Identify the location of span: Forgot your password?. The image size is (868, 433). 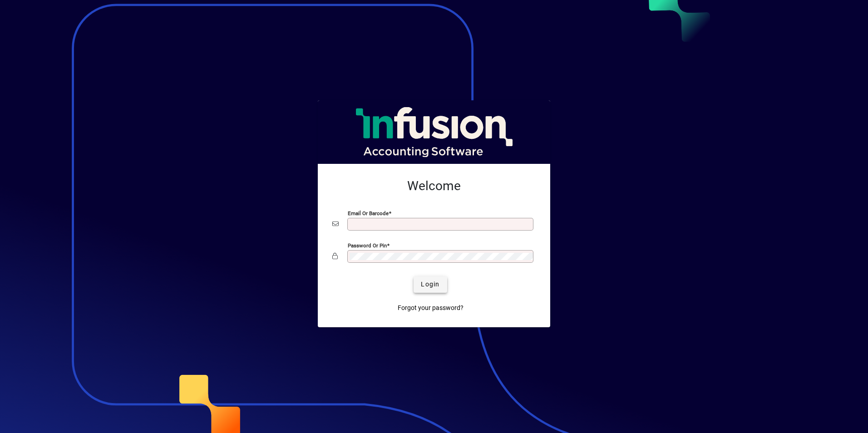
(430, 308).